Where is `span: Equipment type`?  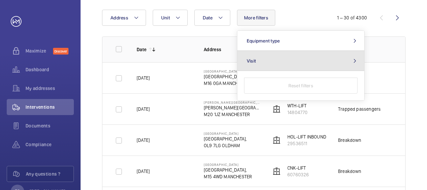
span: Equipment type is located at coordinates (263, 41).